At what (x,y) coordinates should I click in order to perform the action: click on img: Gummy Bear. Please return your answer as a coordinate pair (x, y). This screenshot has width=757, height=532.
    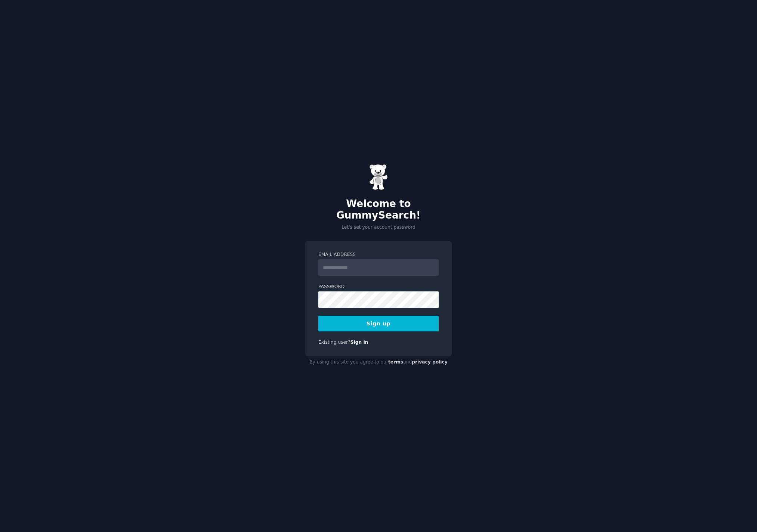
    Looking at the image, I should click on (378, 177).